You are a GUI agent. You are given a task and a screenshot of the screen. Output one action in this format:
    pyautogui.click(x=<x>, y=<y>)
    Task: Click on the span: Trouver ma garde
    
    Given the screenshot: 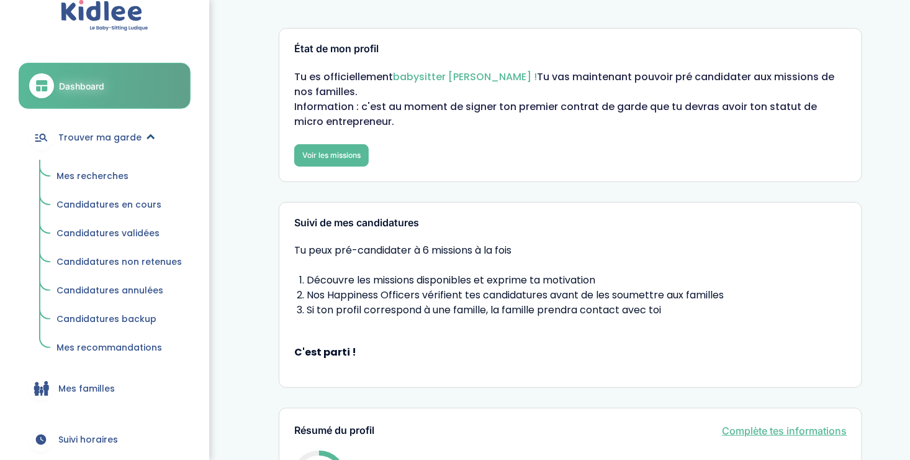 What is the action you would take?
    pyautogui.click(x=100, y=137)
    